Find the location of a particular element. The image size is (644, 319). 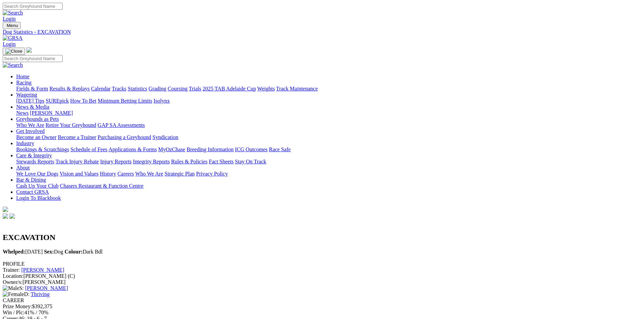

span: Dark Bdl is located at coordinates (84, 252).